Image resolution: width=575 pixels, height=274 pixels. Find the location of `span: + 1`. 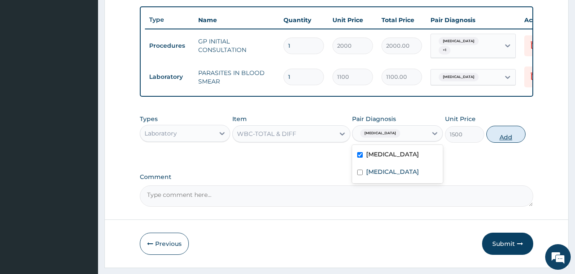

span: + 1 is located at coordinates (445, 50).